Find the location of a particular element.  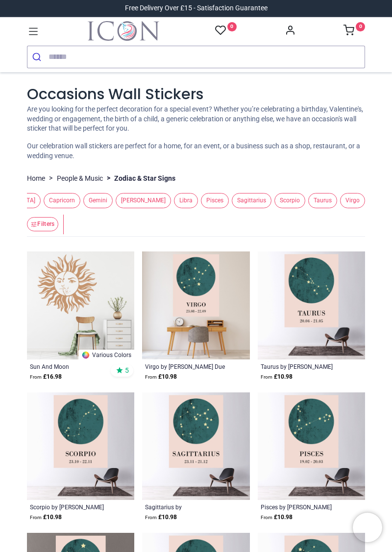

span: Libra is located at coordinates (186, 200).